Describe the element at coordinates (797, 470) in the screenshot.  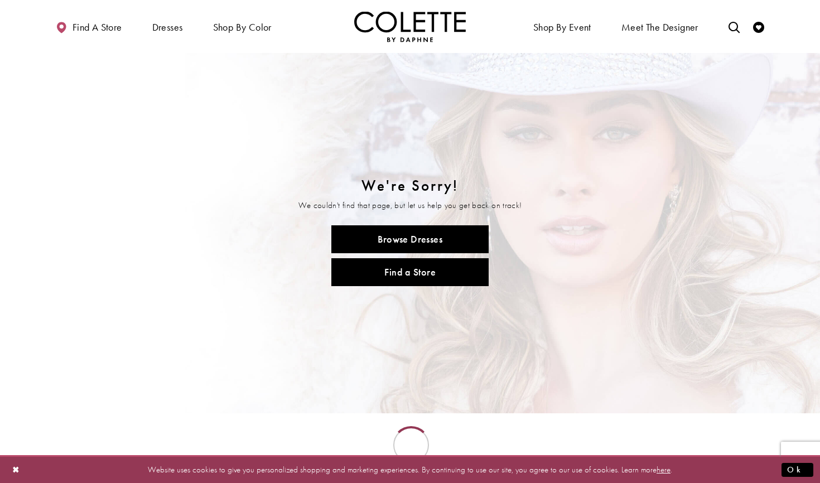
I see `button: Submit Dialog` at that location.